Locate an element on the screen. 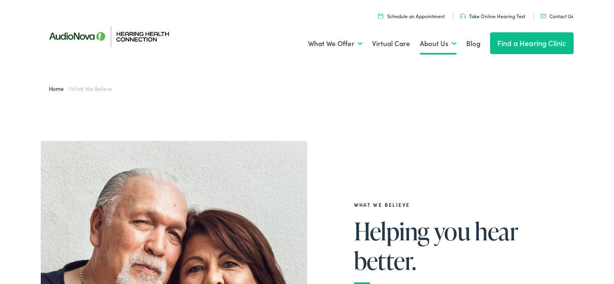  a: Contact Us is located at coordinates (557, 16).